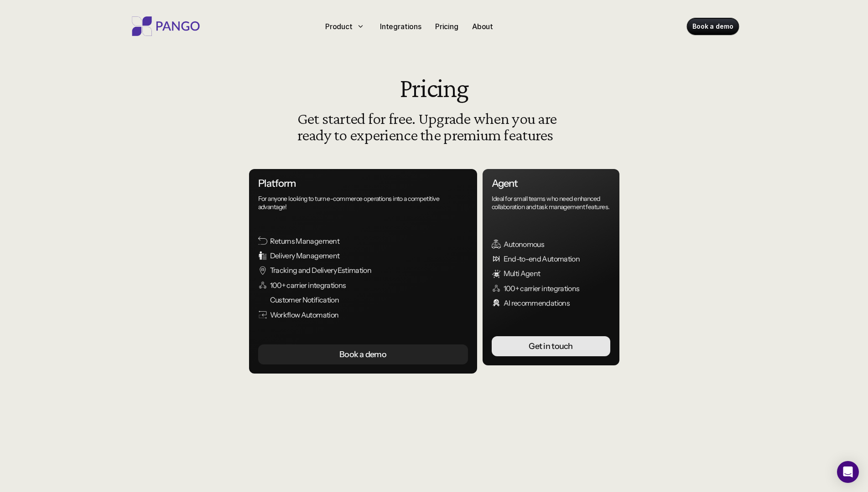  What do you see at coordinates (712, 26) in the screenshot?
I see `a: Book a demo` at bounding box center [712, 26].